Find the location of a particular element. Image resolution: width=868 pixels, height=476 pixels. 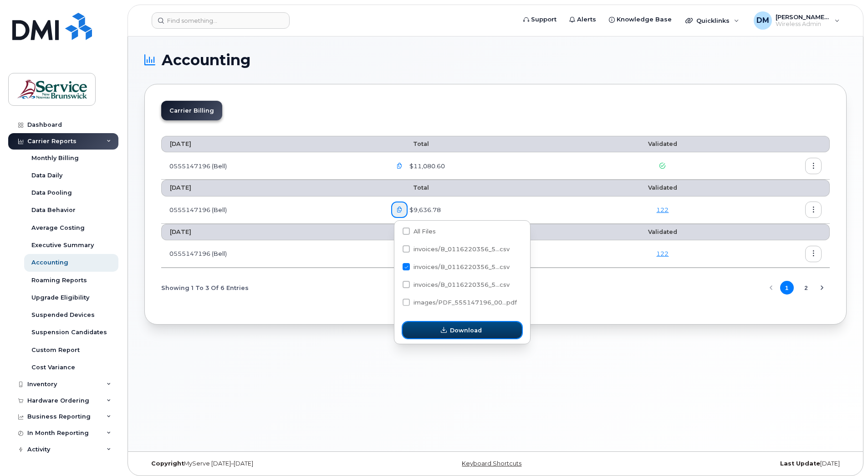

button: Next Page is located at coordinates (822, 287).